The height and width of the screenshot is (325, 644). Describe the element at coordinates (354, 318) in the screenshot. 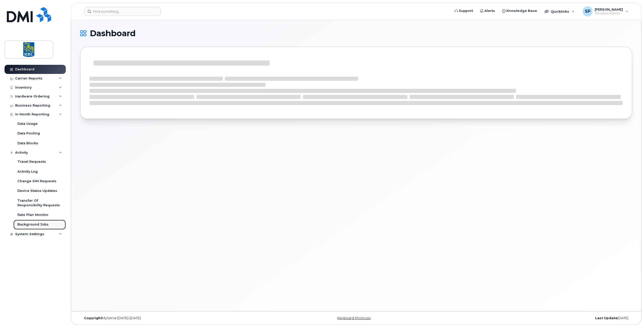

I see `a: Keyboard Shortcuts` at that location.